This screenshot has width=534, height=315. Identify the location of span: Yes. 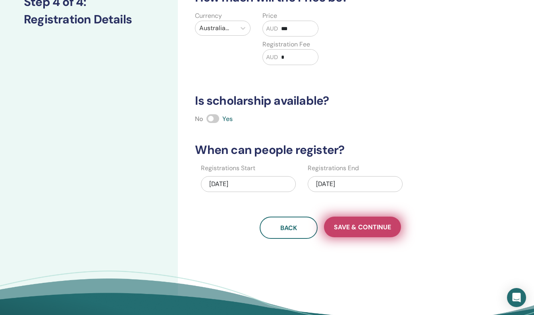
(228, 119).